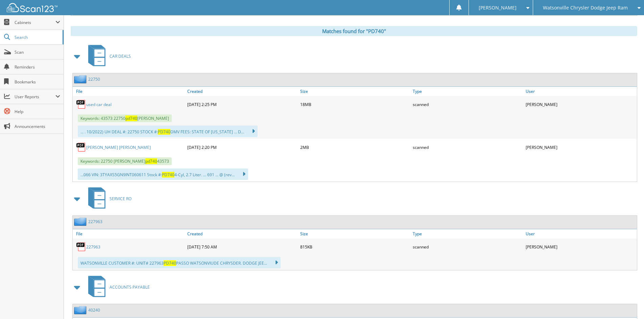  I want to click on span: Cabinets, so click(35, 22).